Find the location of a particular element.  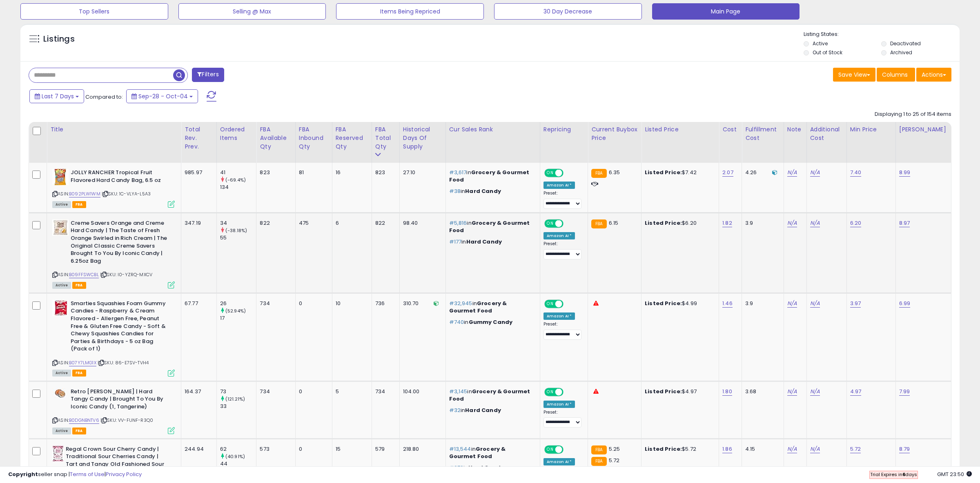

span: 5.72 is located at coordinates (614, 460).